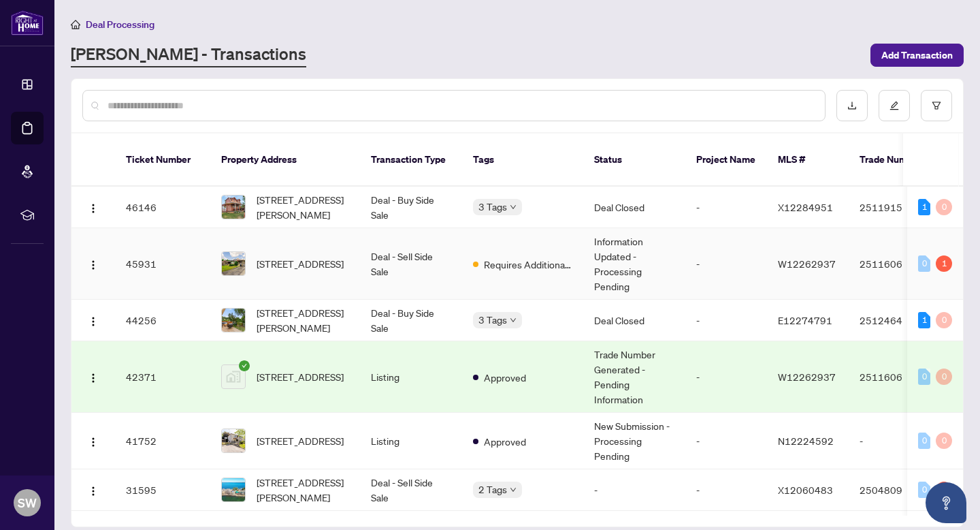 This screenshot has width=980, height=530. What do you see at coordinates (937, 106) in the screenshot?
I see `span: filter` at bounding box center [937, 106].